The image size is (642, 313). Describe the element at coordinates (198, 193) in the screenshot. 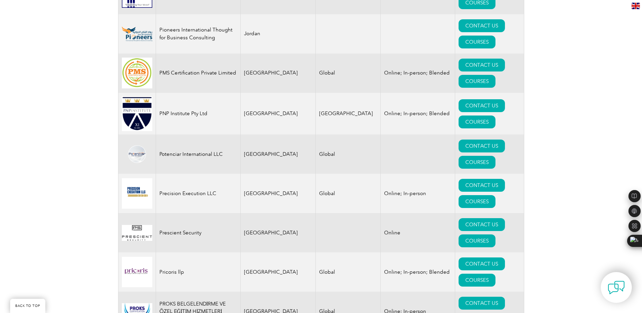

I see `td: Precision Execution LLC` at that location.